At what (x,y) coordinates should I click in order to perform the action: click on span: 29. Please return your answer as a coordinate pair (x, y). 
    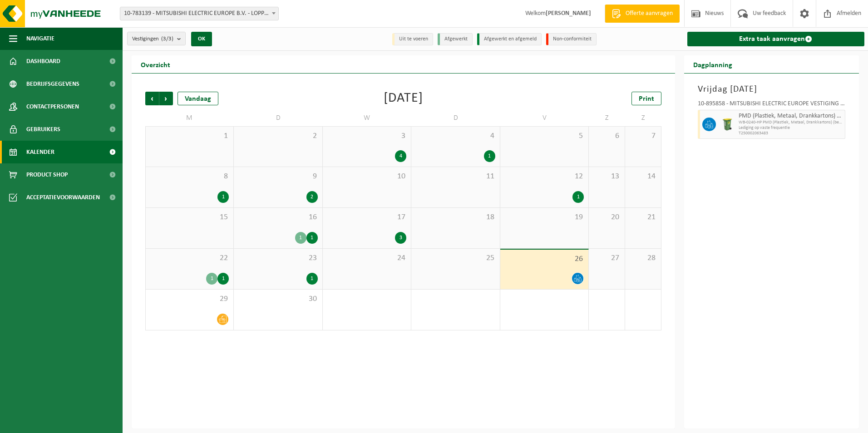
    Looking at the image, I should click on (190, 299).